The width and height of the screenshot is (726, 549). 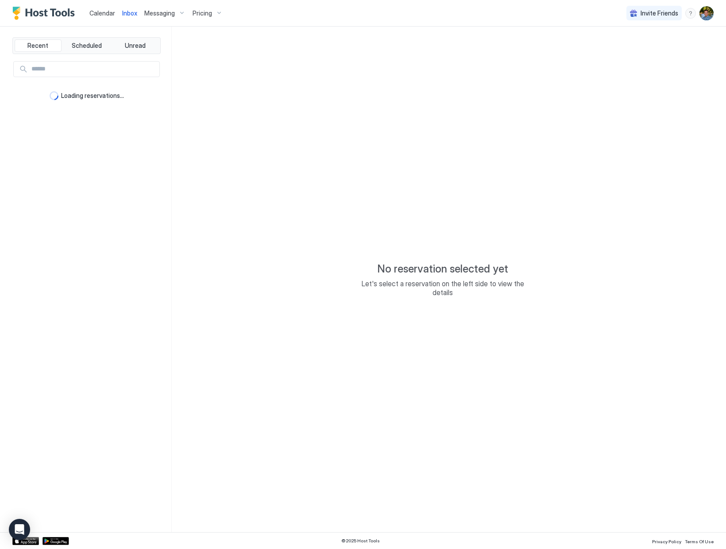 I want to click on div: loading, so click(x=54, y=96).